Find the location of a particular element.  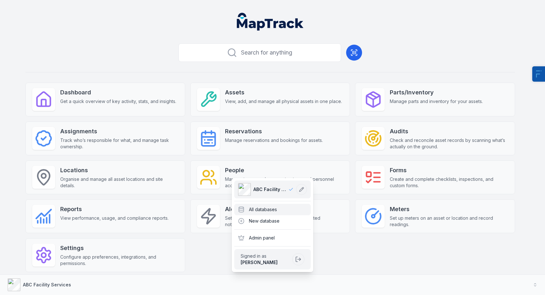

div: ABC Facility Services is located at coordinates (273, 225).